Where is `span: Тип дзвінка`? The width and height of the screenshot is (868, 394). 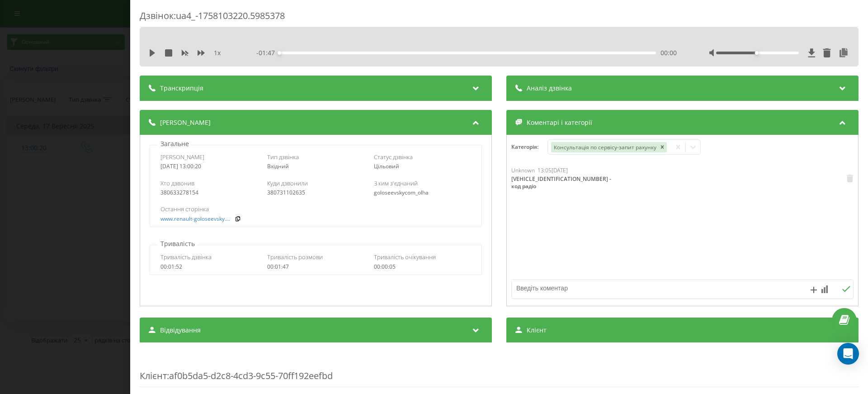
span: Тип дзвінка is located at coordinates (283, 157).